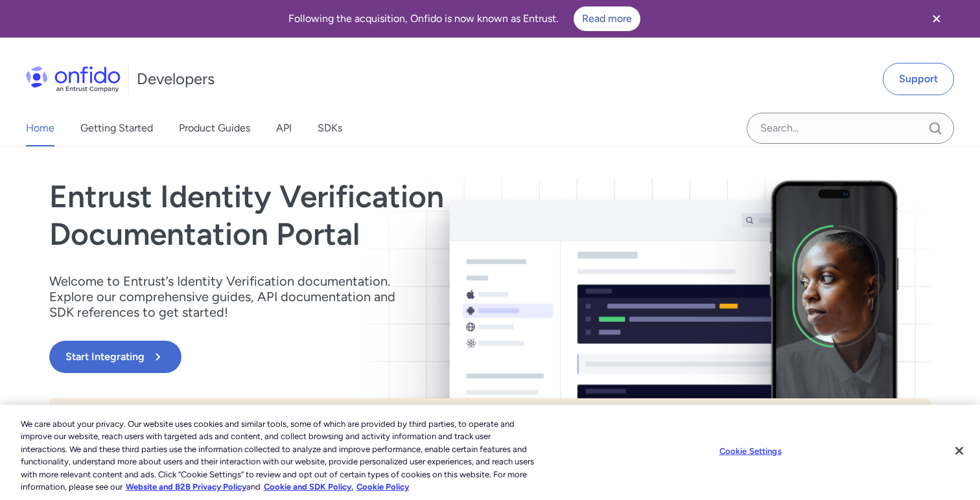 This screenshot has width=980, height=500. I want to click on a: API, so click(284, 128).